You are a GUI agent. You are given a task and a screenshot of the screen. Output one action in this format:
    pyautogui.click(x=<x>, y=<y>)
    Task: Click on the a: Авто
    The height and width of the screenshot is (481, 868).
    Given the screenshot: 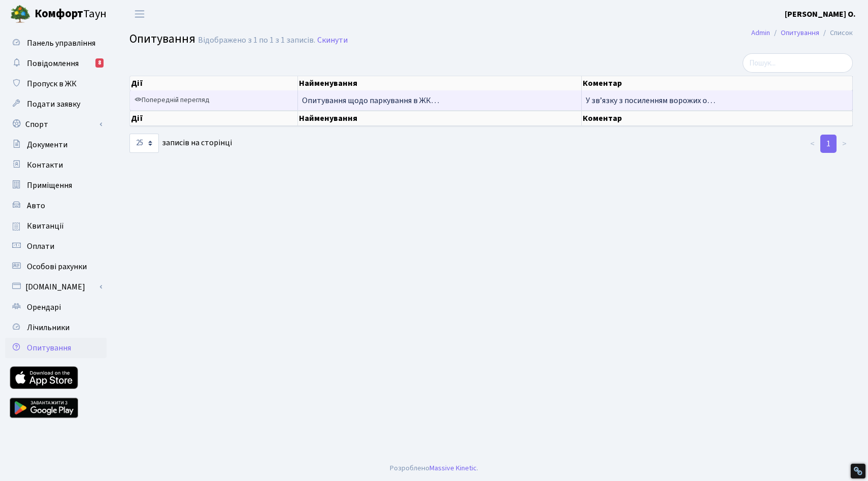 What is the action you would take?
    pyautogui.click(x=56, y=206)
    